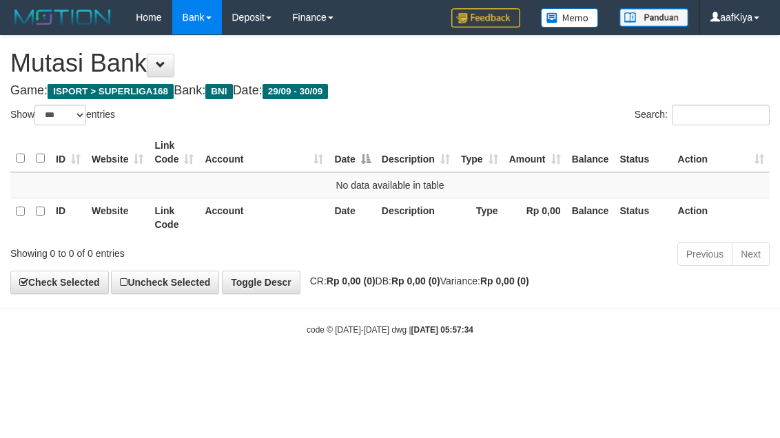 The width and height of the screenshot is (780, 438). What do you see at coordinates (63, 115) in the screenshot?
I see `label: Show entries` at bounding box center [63, 115].